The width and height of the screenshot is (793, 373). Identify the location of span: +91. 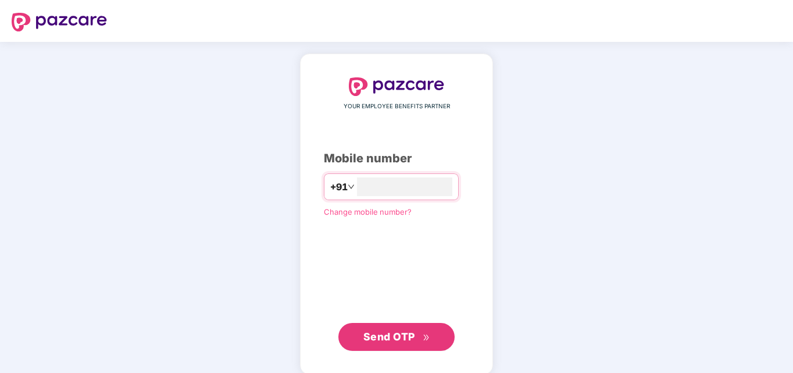
(339, 187).